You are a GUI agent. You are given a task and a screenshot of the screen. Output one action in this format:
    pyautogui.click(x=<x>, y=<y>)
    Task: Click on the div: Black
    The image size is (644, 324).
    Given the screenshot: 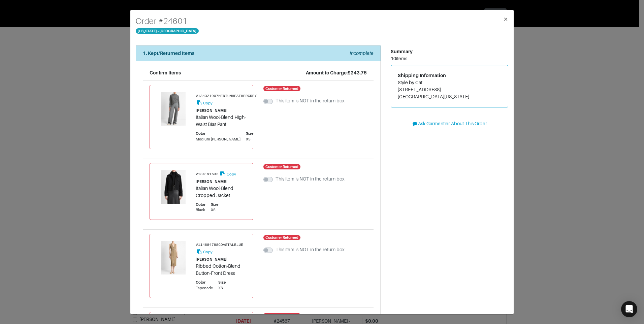 What is the action you would take?
    pyautogui.click(x=201, y=210)
    